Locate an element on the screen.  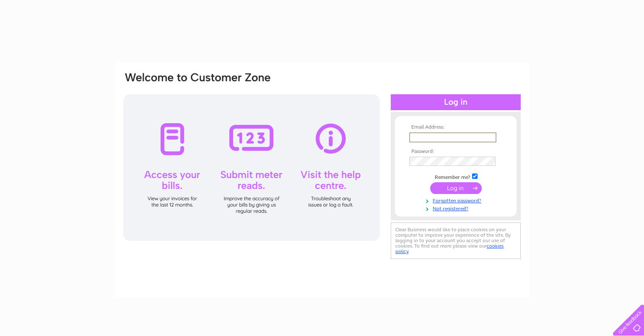
th: Password: is located at coordinates (456, 151).